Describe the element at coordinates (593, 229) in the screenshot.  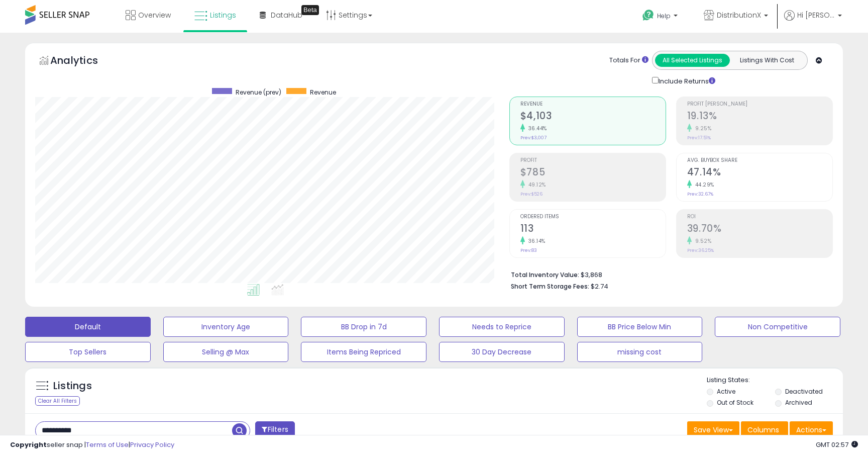
I see `h2: 113` at that location.